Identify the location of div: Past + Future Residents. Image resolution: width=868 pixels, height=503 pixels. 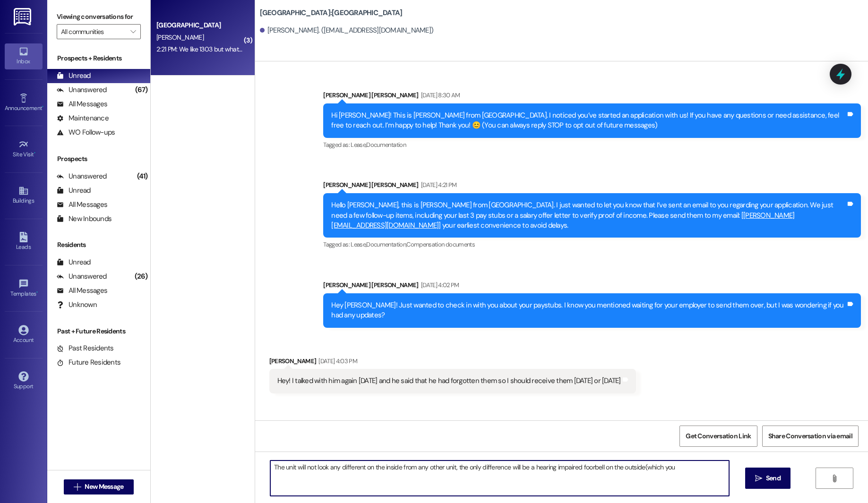
(98, 331).